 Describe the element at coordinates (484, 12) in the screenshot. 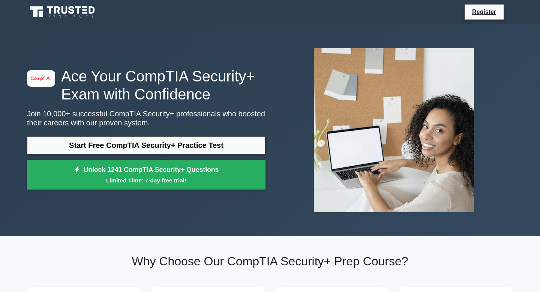

I see `a: Register` at that location.